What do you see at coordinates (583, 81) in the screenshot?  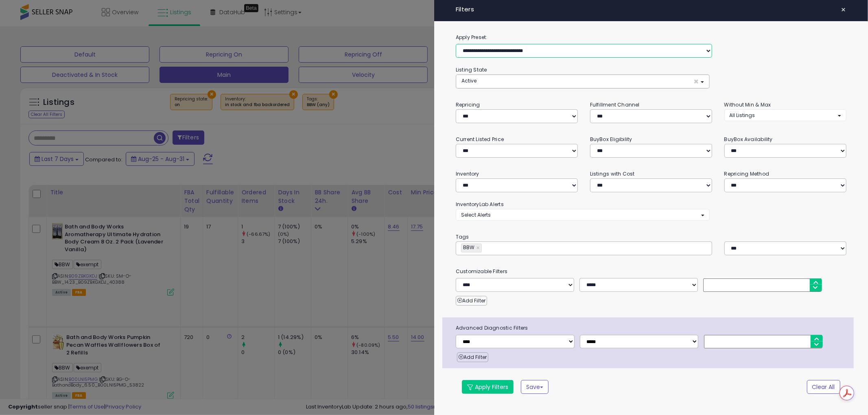 I see `button: Active ×` at bounding box center [583, 81].